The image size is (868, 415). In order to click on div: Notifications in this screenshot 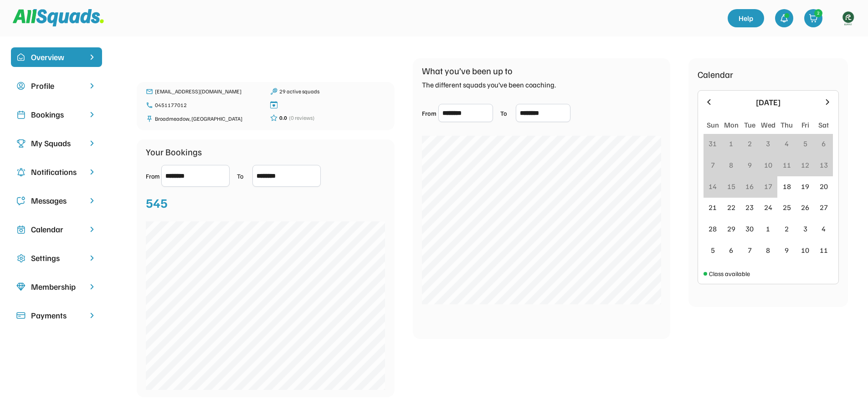, I will do `click(56, 172)`.